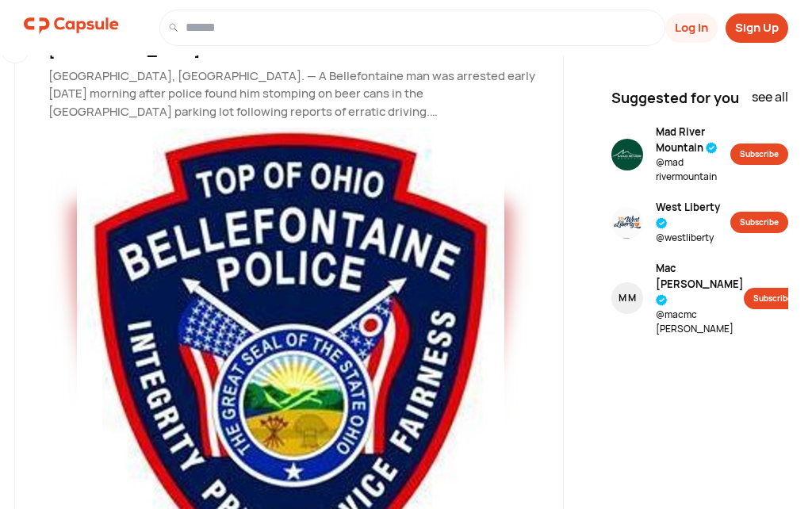  What do you see at coordinates (757, 28) in the screenshot?
I see `button: Sign Up` at bounding box center [757, 28].